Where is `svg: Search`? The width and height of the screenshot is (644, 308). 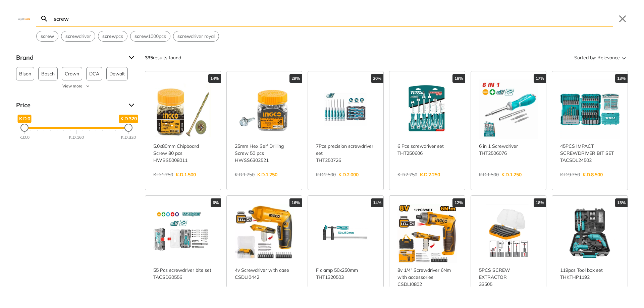 svg: Search is located at coordinates (44, 19).